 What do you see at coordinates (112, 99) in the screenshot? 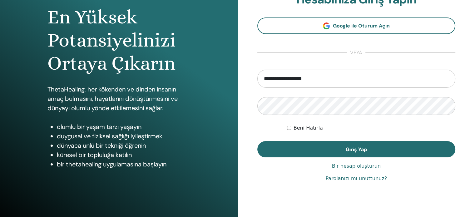
I see `font: ThetaHealing, her kökenden ve dinden insanın amaç bulmasını, hayatlarını dönüştürmesini ve dünyay...` at bounding box center [112, 99].